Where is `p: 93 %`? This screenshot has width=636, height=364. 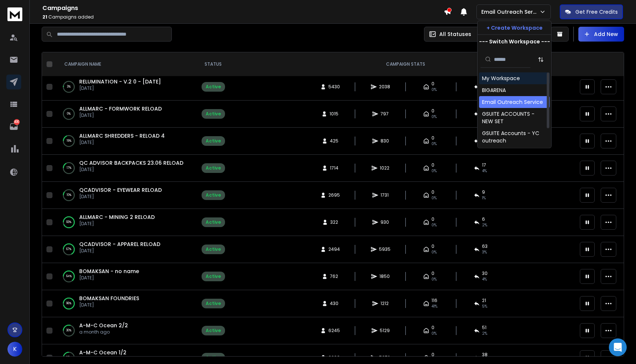
p: 93 % is located at coordinates (68, 222).